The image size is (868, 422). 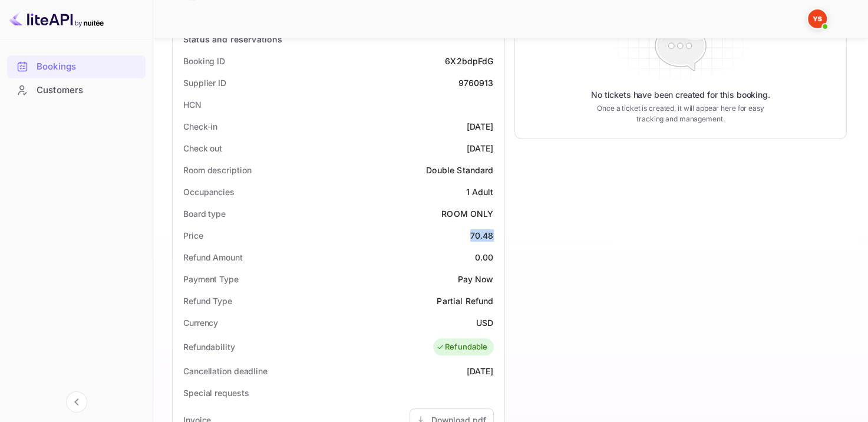 I want to click on div: Payment Type, so click(x=211, y=279).